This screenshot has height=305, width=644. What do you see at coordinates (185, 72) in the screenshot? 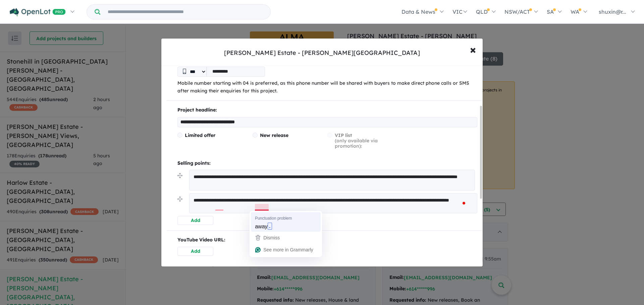
I see `img: Phone icon` at bounding box center [185, 72].